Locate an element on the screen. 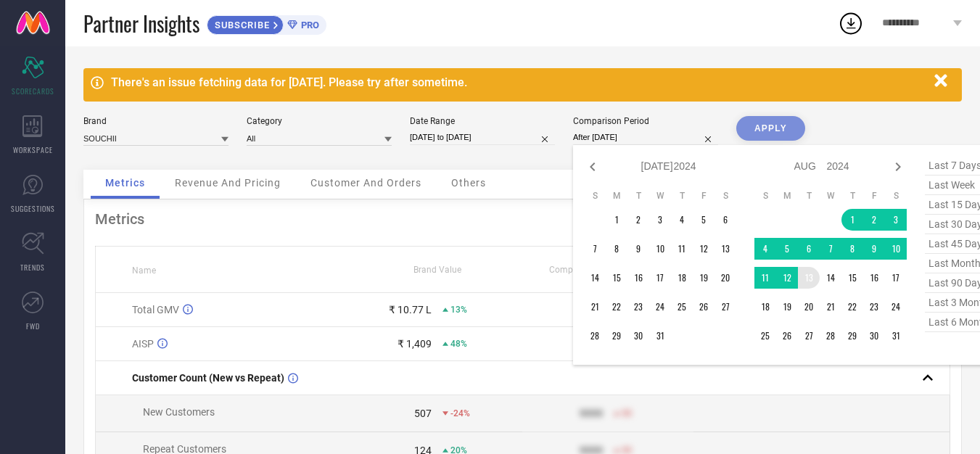 Image resolution: width=980 pixels, height=454 pixels. span: New Customers is located at coordinates (179, 412).